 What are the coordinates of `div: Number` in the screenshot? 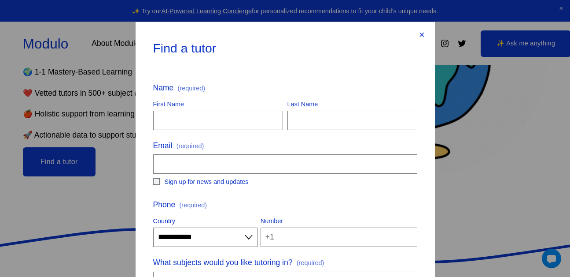 It's located at (339, 221).